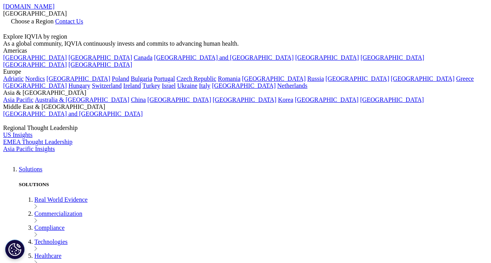 This screenshot has width=491, height=263. What do you see at coordinates (465, 78) in the screenshot?
I see `a: Greece` at bounding box center [465, 78].